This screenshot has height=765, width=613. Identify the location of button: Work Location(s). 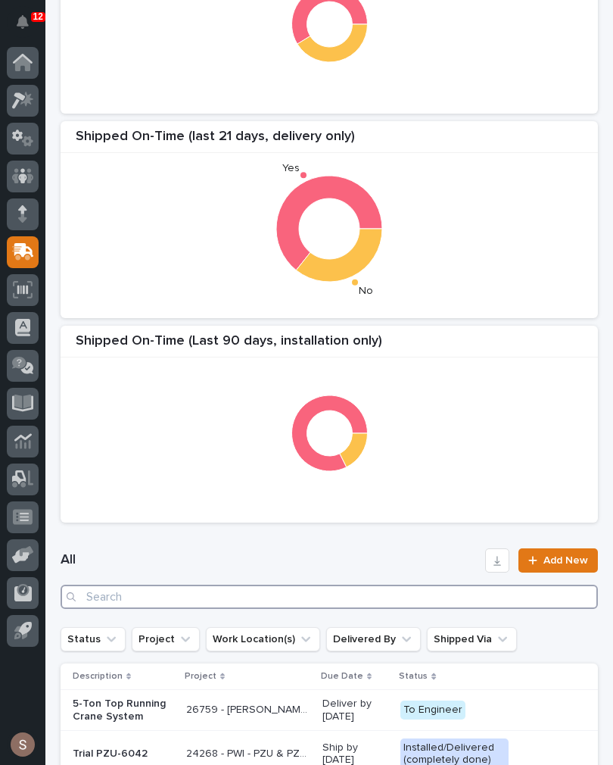
(263, 639).